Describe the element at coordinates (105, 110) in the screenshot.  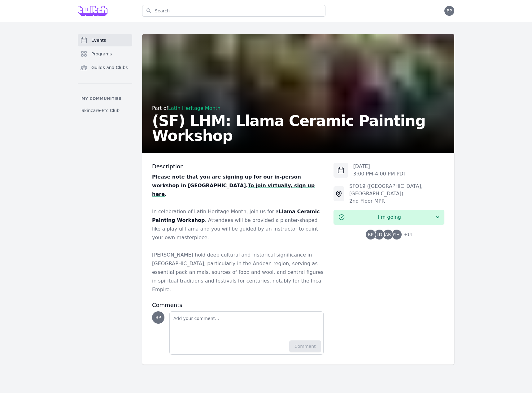
I see `a: Skincare-Etc Club` at that location.